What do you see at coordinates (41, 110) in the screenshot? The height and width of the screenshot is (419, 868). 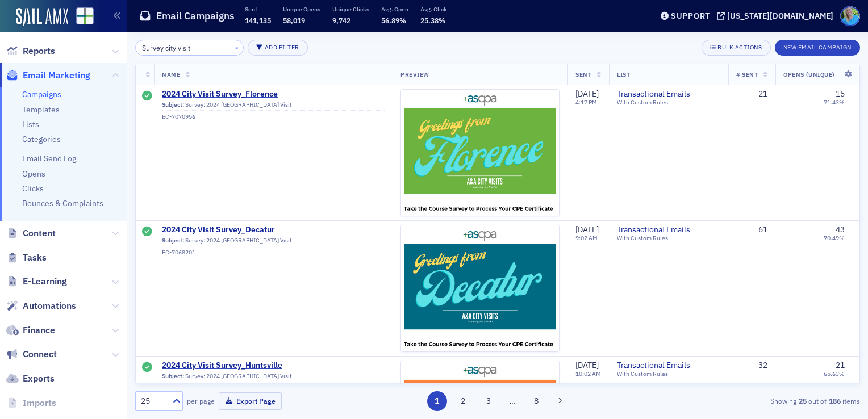 I see `a: Templates` at bounding box center [41, 110].